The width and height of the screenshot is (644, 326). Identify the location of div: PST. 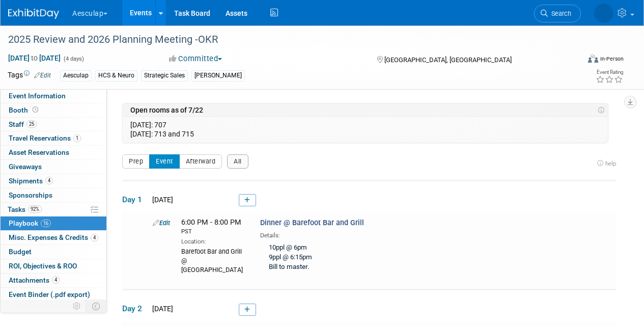
(213, 232).